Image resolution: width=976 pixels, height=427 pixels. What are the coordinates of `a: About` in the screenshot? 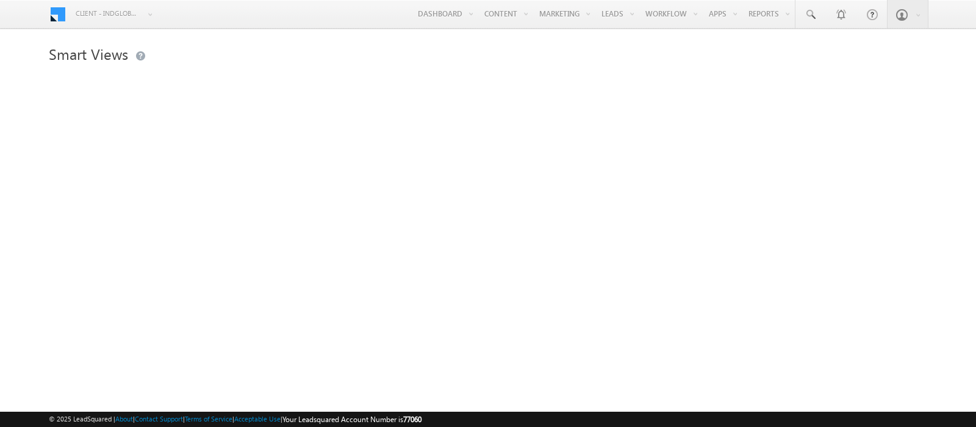 It's located at (124, 418).